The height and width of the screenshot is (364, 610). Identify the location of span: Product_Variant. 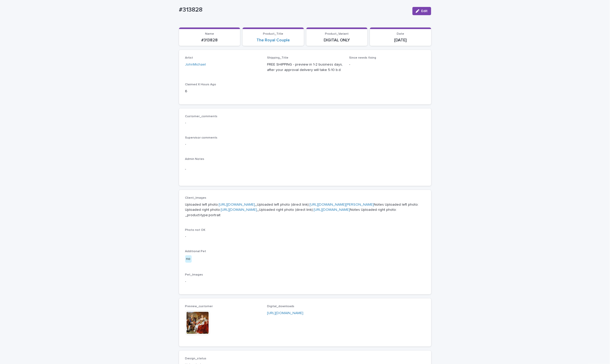
(337, 34).